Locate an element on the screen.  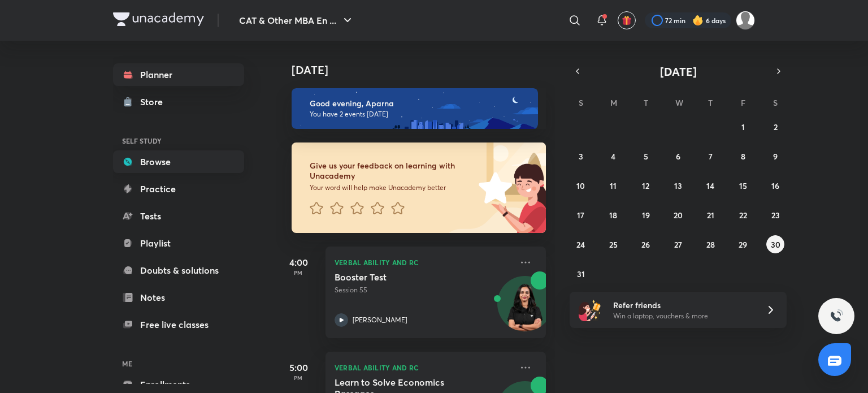
button: August 7, 2025 is located at coordinates (710, 156).